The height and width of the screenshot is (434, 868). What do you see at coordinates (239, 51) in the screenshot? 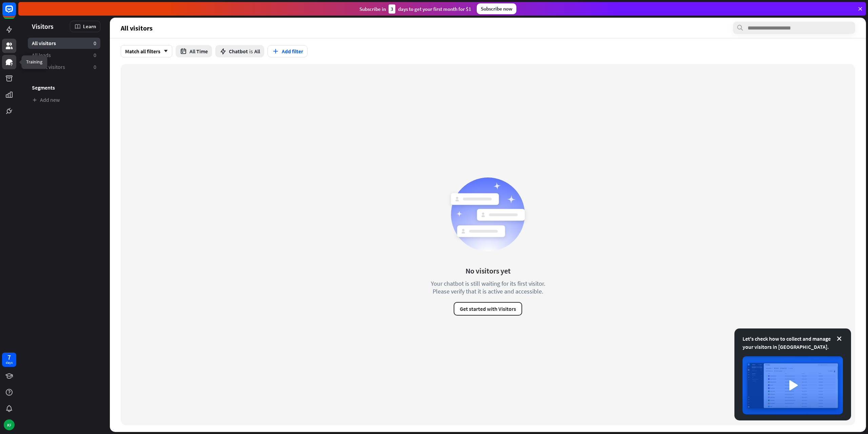
I see `span: Chatbot` at bounding box center [239, 51].